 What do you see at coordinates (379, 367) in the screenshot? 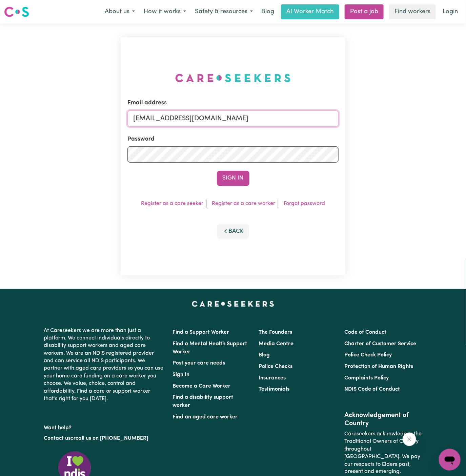
I see `a: Protection of Human Rights` at bounding box center [379, 367].